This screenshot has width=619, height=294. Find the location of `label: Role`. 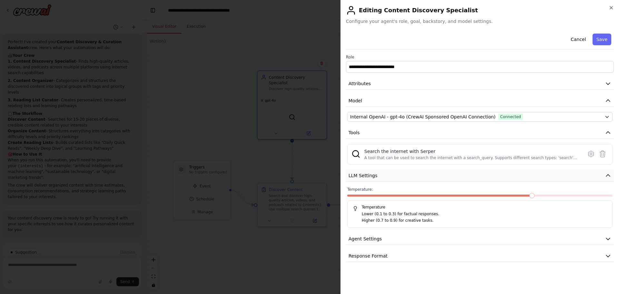

label: Role is located at coordinates (480, 57).